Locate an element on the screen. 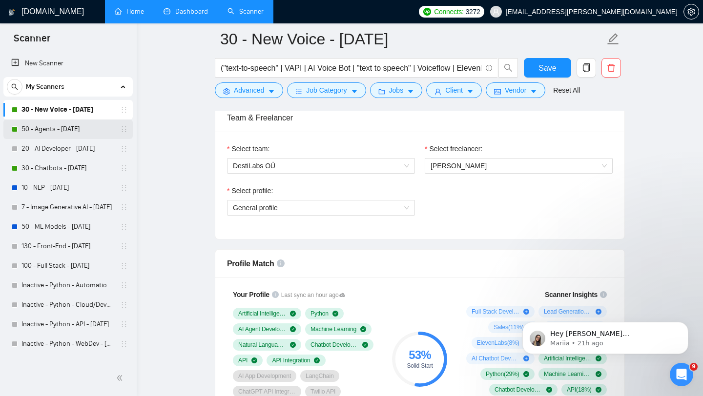 The height and width of the screenshot is (396, 703). span: 3272 is located at coordinates (473, 12).